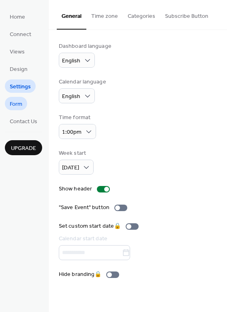  What do you see at coordinates (20, 34) in the screenshot?
I see `span: Connect` at bounding box center [20, 34].